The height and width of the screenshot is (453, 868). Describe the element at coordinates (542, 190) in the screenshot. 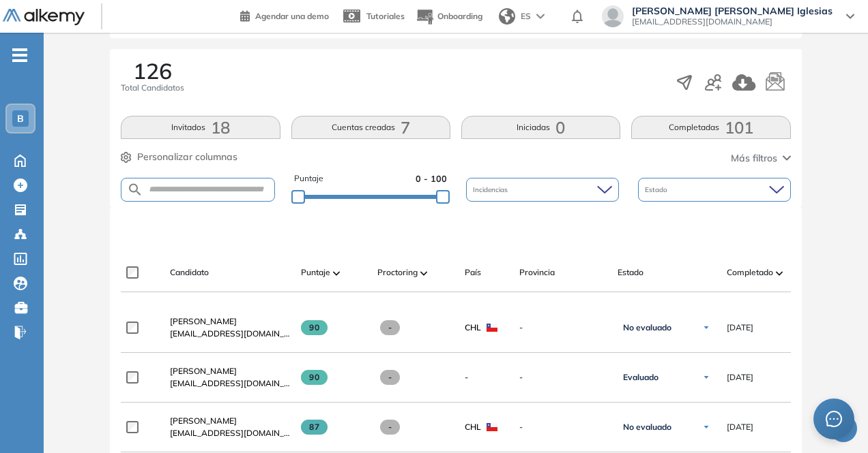

I see `div: Incidencias` at that location.